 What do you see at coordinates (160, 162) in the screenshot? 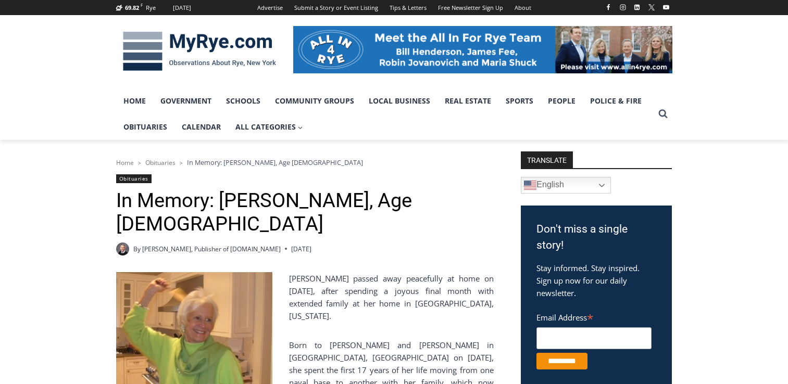
I see `span: Obituaries` at bounding box center [160, 162].